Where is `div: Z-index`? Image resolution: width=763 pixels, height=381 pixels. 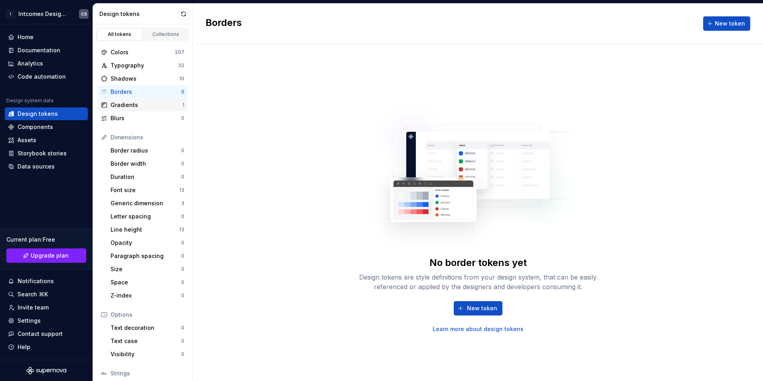
div: Z-index is located at coordinates (146, 295).